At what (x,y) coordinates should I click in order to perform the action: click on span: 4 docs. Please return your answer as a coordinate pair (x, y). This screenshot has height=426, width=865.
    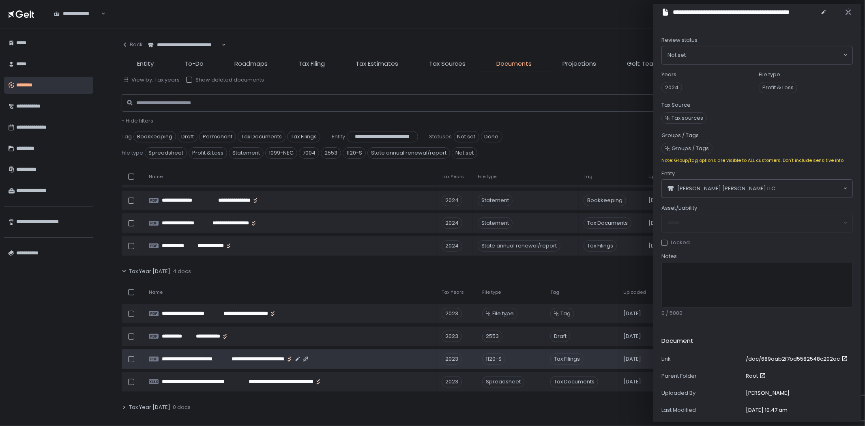
    Looking at the image, I should click on (182, 271).